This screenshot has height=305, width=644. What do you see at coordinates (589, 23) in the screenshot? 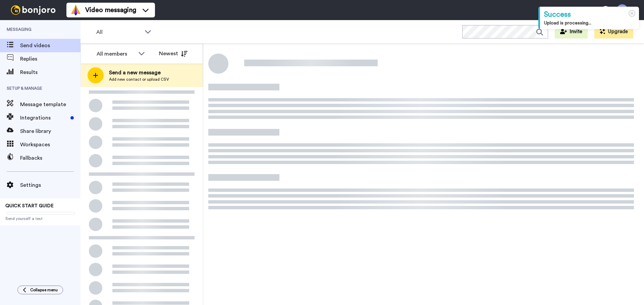
I see `div: Upload is processing...` at bounding box center [589, 23].